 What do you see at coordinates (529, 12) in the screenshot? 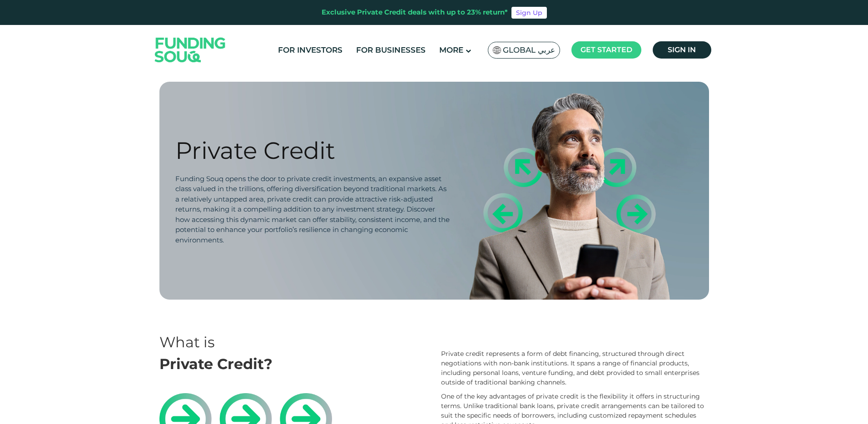
I see `a: Sign Up` at bounding box center [529, 12].